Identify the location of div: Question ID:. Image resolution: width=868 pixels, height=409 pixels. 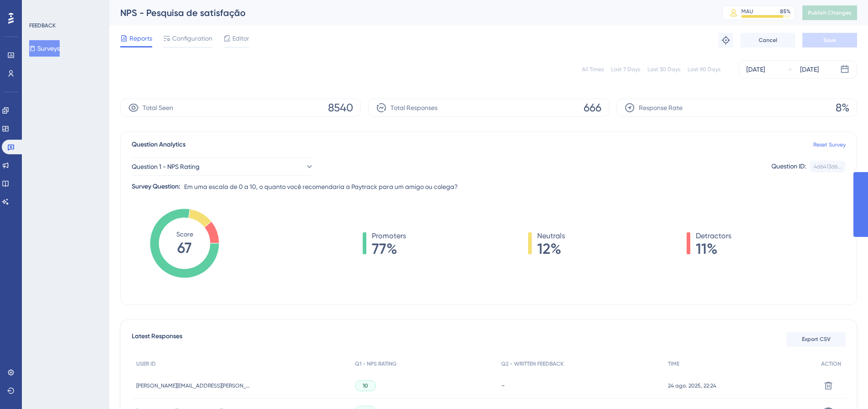
(789, 167).